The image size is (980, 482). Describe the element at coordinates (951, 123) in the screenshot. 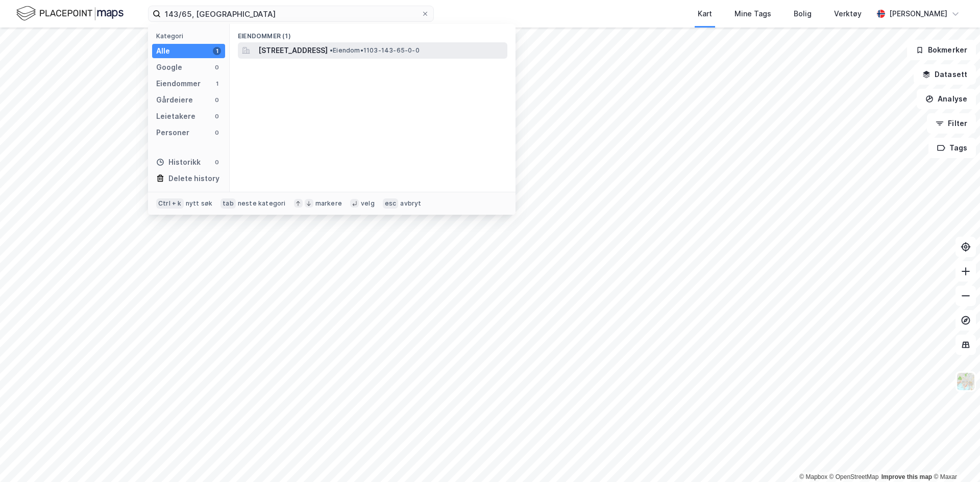

I see `button: Filter` at that location.